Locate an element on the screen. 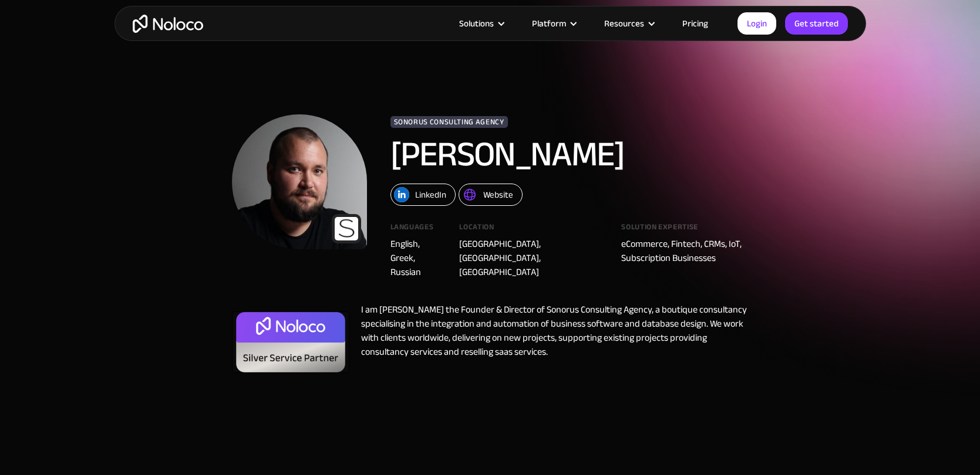  a: Pricing is located at coordinates (696, 24).